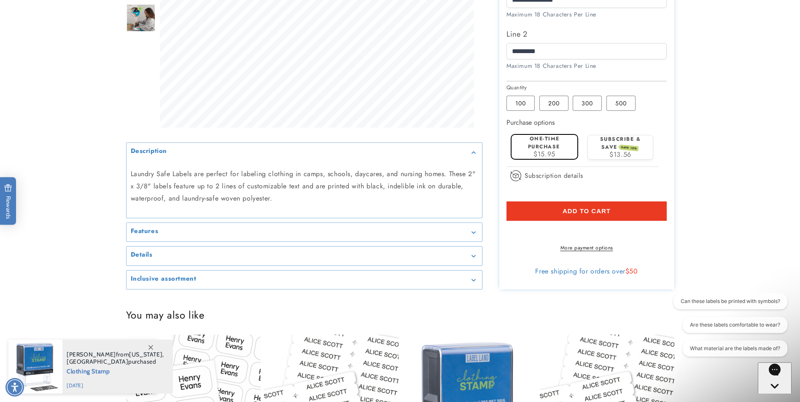 The image size is (800, 402). What do you see at coordinates (520, 103) in the screenshot?
I see `label: 100` at bounding box center [520, 103].